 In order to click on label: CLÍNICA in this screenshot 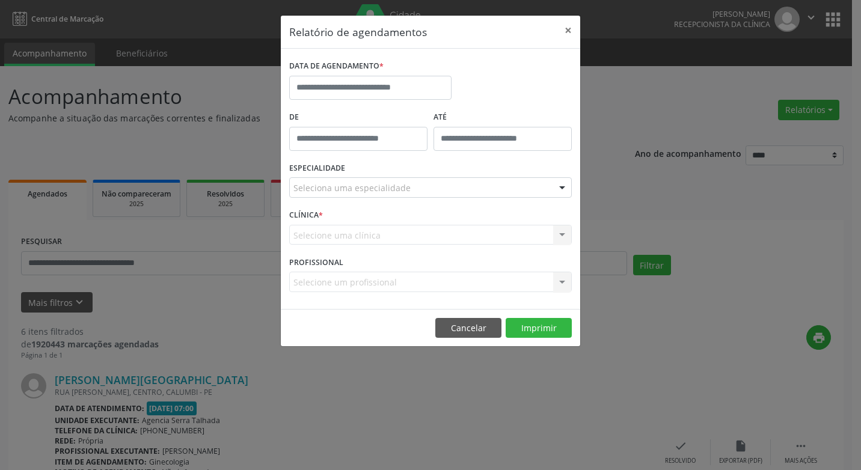, I will do `click(306, 215)`.